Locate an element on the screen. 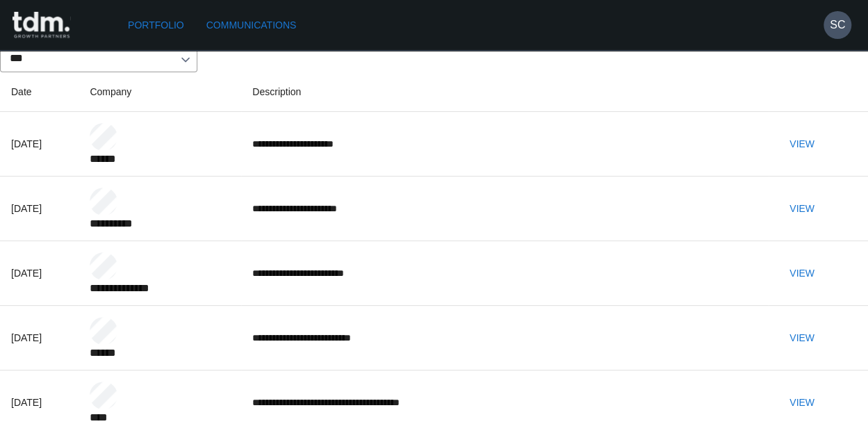 The image size is (868, 433). h6: SC is located at coordinates (837, 25).